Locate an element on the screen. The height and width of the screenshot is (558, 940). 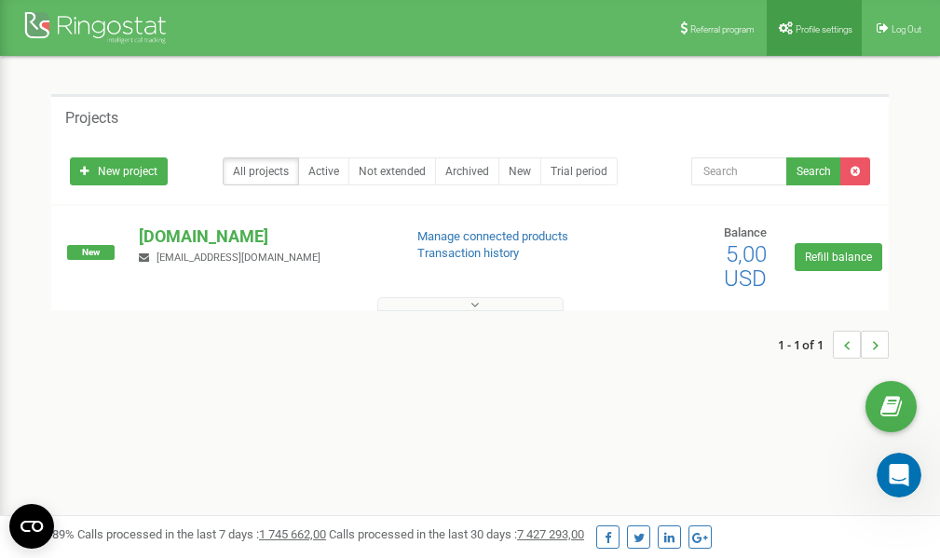
a: Not extended is located at coordinates (392, 171).